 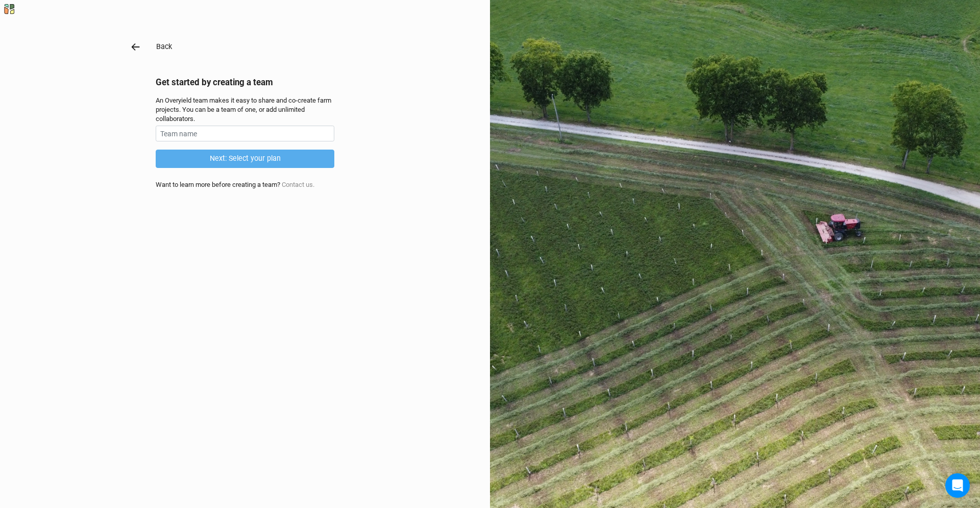 I want to click on h2: Get started by creating a team, so click(x=245, y=82).